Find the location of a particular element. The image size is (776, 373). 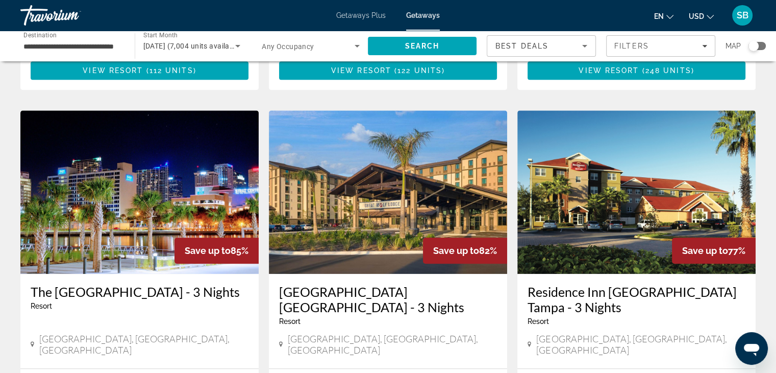

button: Change currency is located at coordinates (701, 16).